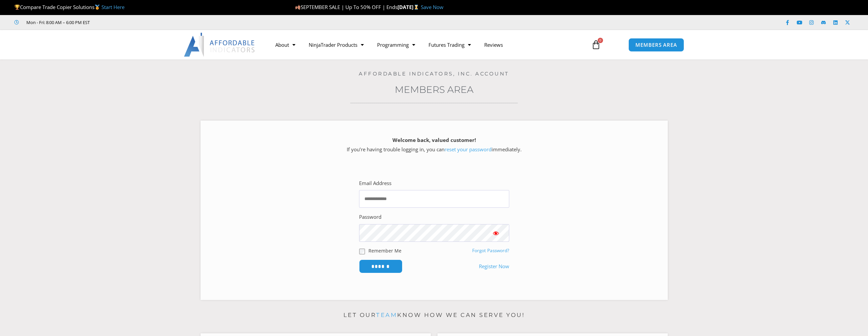  I want to click on span: MEMBERS AREA, so click(656, 45).